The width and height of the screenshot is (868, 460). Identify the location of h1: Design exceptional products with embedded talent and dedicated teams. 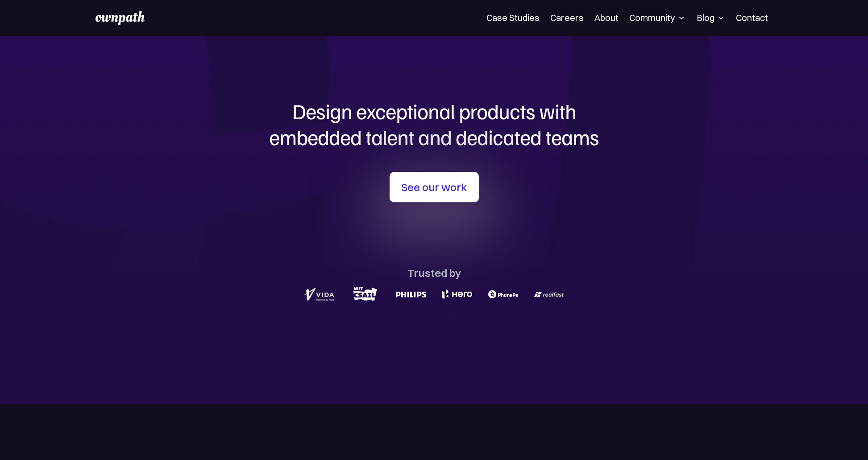
(434, 123).